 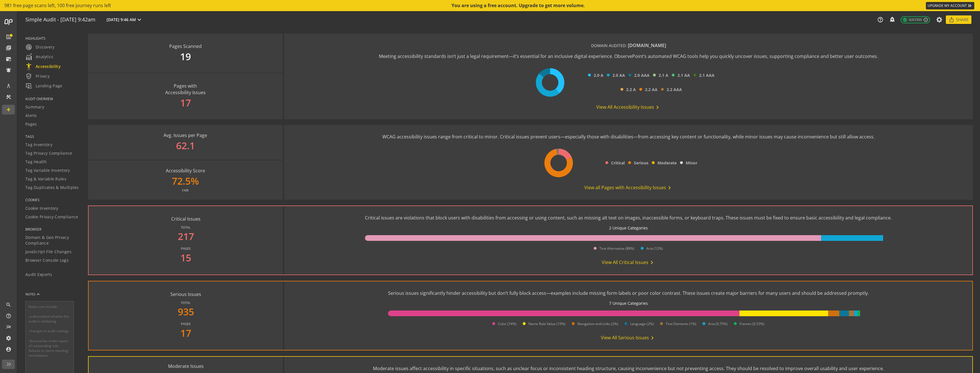 I want to click on div: 72.5%, so click(x=185, y=181).